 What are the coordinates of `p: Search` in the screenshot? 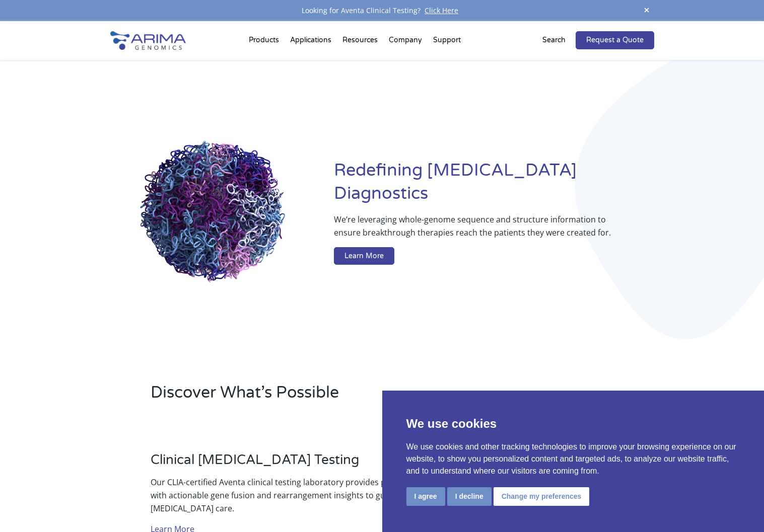 It's located at (553, 40).